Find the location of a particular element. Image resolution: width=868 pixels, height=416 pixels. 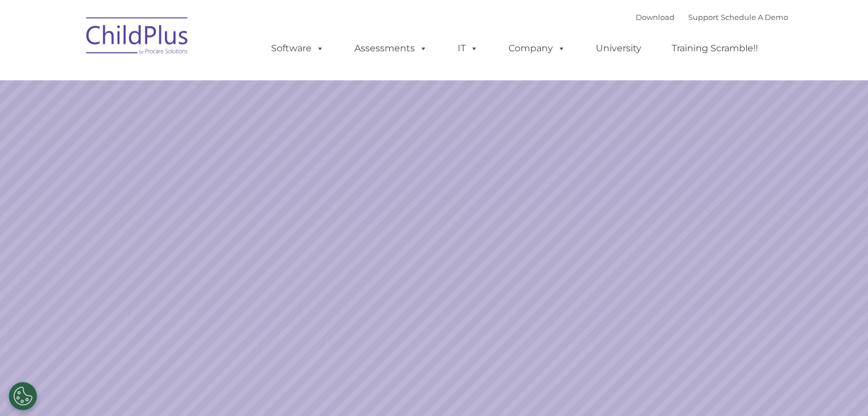

a: Support is located at coordinates (703, 17).